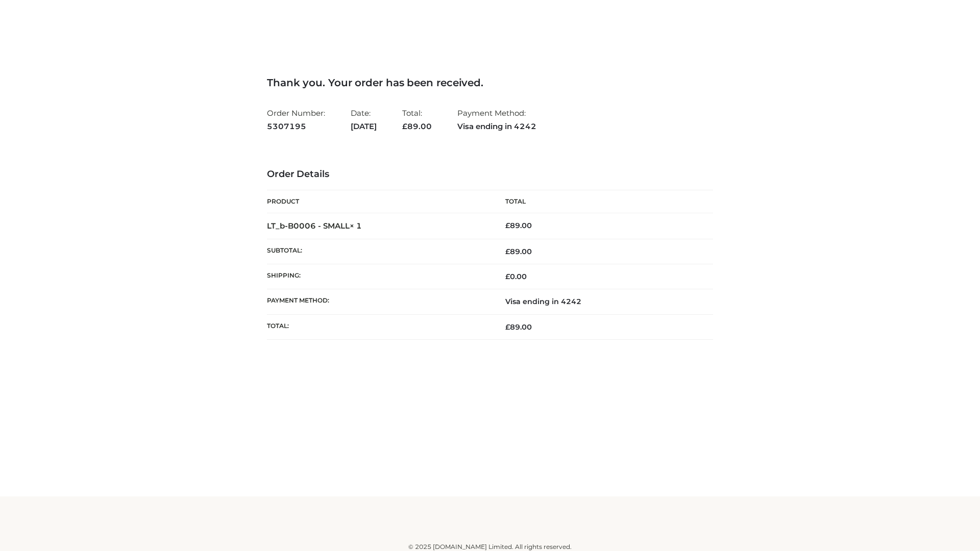  I want to click on td: Visa ending in 4242, so click(601, 302).